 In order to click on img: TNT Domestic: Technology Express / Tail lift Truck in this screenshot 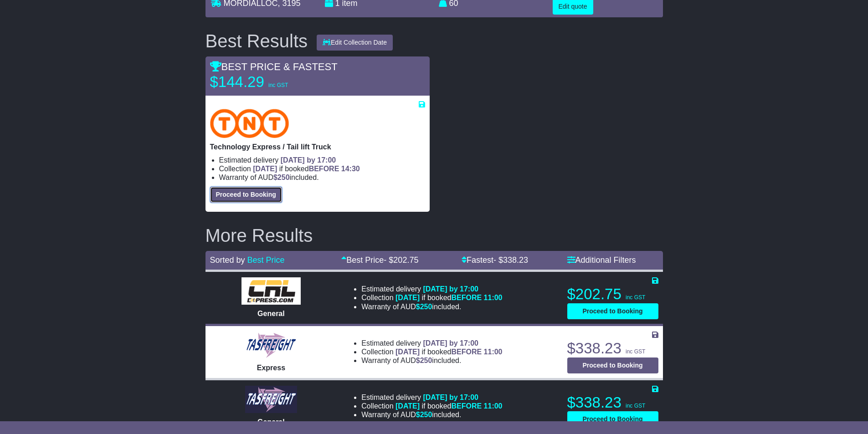, I will do `click(250, 123)`.